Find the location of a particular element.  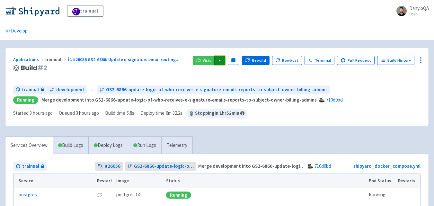

a: Deploy Logs is located at coordinates (108, 145).